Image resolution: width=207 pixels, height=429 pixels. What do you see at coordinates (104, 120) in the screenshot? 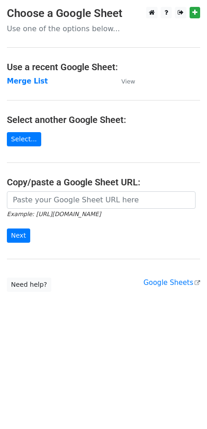
I see `h4: Select another Google Sheet:` at bounding box center [104, 120].